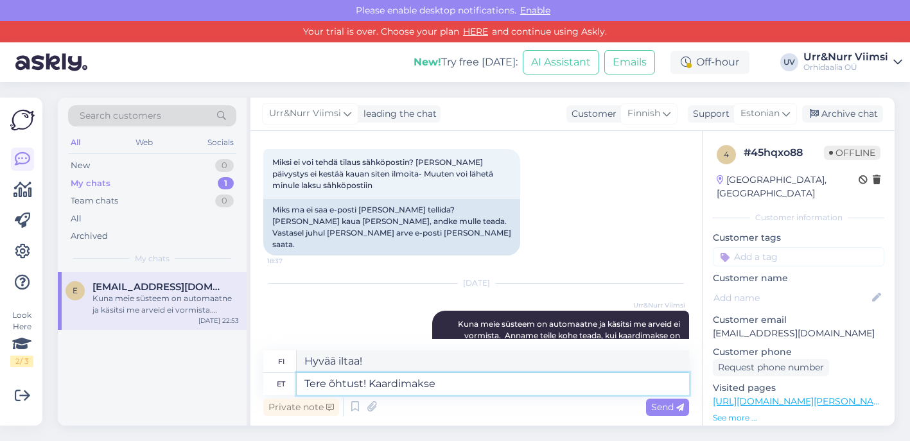  What do you see at coordinates (798, 418) in the screenshot?
I see `p: See more ...` at bounding box center [798, 418].